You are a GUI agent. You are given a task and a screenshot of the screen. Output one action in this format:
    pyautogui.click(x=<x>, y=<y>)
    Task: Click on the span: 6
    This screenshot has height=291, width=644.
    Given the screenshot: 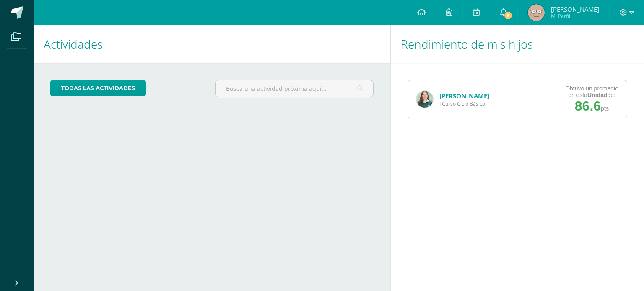 What is the action you would take?
    pyautogui.click(x=508, y=15)
    